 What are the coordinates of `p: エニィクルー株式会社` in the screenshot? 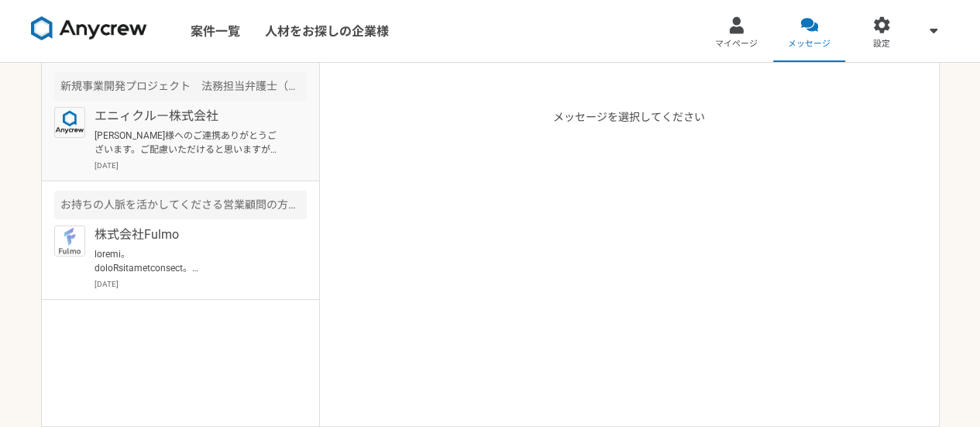 It's located at (190, 116).